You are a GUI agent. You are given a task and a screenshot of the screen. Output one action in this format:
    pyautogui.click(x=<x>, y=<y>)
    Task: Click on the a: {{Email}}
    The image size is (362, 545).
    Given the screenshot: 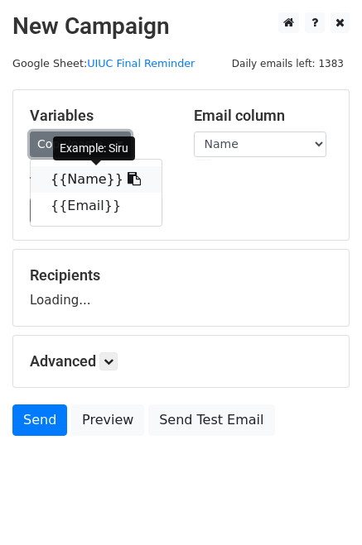 What is the action you would take?
    pyautogui.click(x=96, y=206)
    